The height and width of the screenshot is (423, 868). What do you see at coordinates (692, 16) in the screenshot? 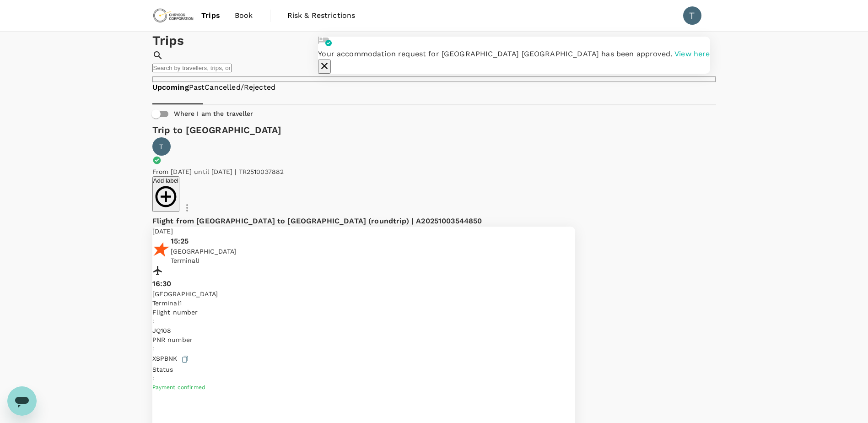
I see `div: T` at bounding box center [692, 16].